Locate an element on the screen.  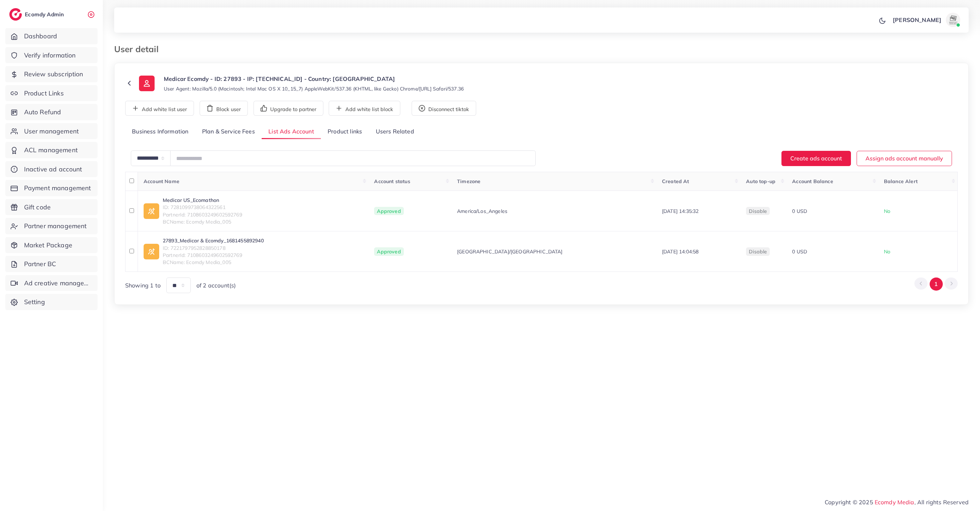
span: Account status is located at coordinates (392, 182).